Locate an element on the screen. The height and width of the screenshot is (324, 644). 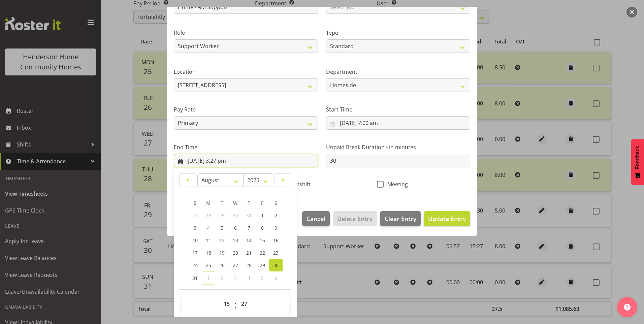
label: Pay Rate is located at coordinates (246, 110).